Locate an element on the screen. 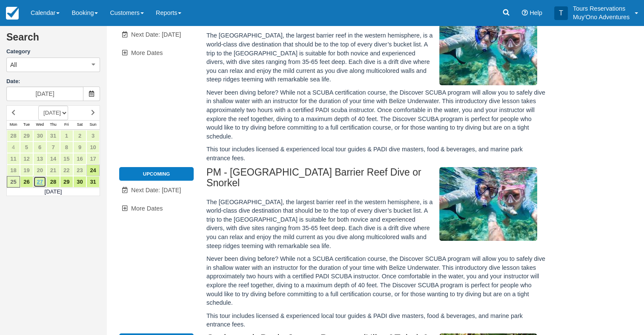 The height and width of the screenshot is (335, 644). th: Wed is located at coordinates (40, 125).